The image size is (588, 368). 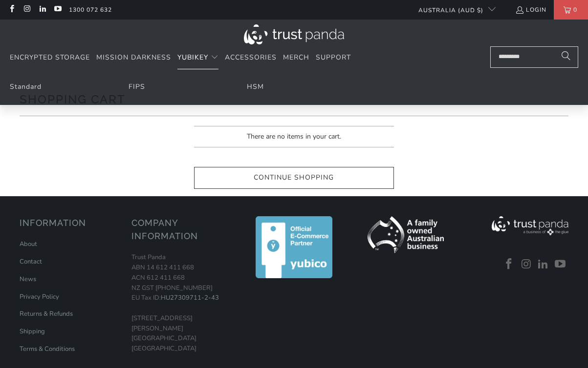 I want to click on a: 1300 072 632, so click(x=91, y=10).